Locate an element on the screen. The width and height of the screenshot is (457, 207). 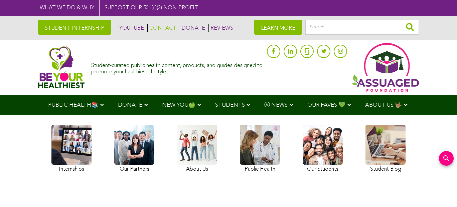
a: CONTACT is located at coordinates (162, 28).